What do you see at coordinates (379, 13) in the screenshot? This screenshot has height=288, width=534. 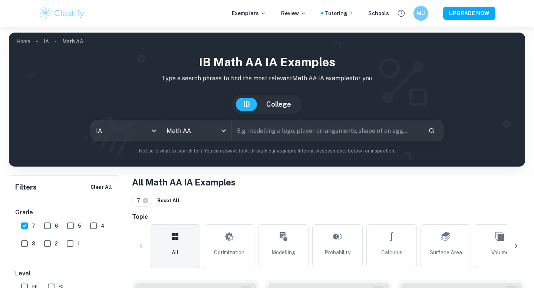 I see `a: Schools` at bounding box center [379, 13].